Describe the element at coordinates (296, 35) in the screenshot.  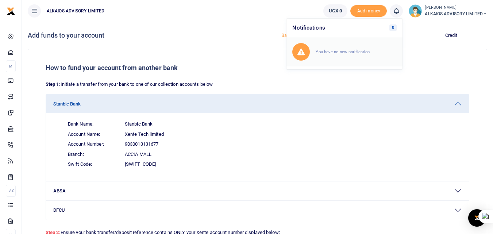
I see `button: Bank Transfer` at that location.